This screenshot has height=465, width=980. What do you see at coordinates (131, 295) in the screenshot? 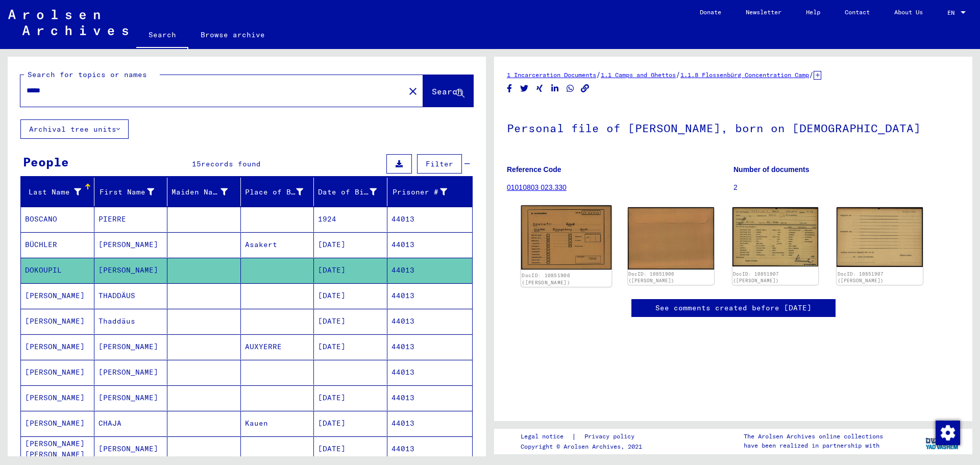
I see `mat-cell: THADDÄUS` at bounding box center [131, 295].